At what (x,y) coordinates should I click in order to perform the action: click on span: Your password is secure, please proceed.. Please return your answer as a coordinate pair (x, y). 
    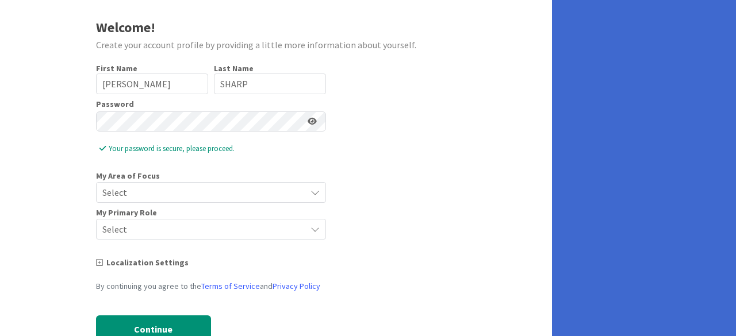
    Looking at the image, I should click on (213, 149).